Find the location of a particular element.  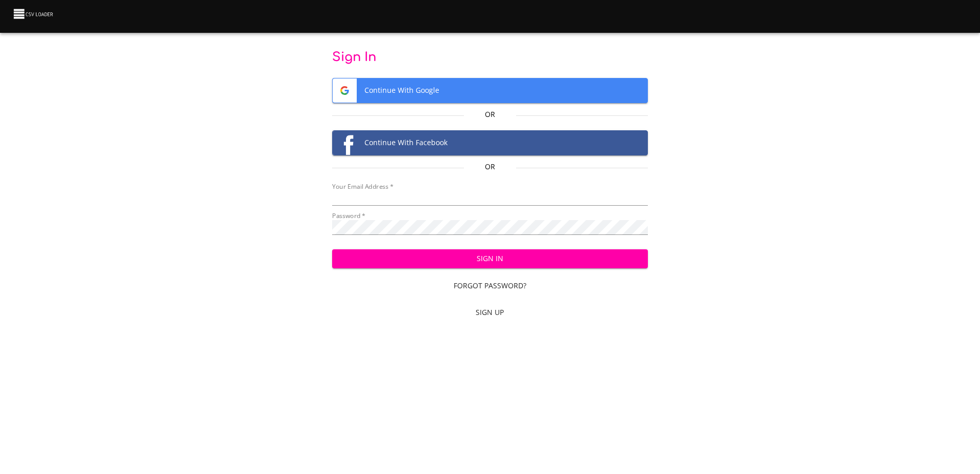

a: Forgot Password? is located at coordinates (490, 286).